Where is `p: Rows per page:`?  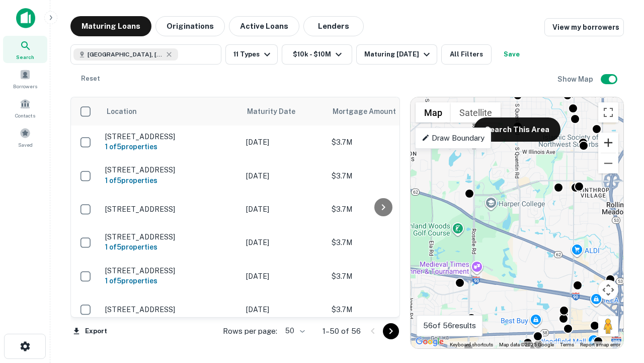 p: Rows per page: is located at coordinates (251, 331).